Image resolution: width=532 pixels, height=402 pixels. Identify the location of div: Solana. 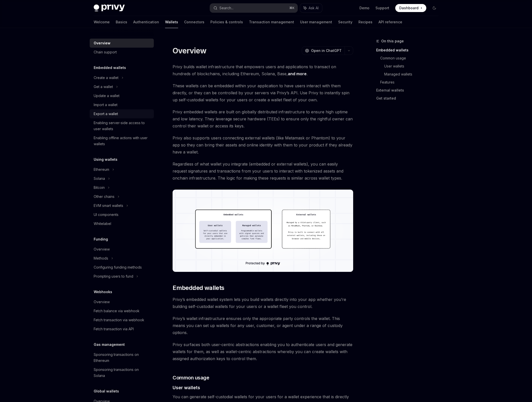
(99, 178).